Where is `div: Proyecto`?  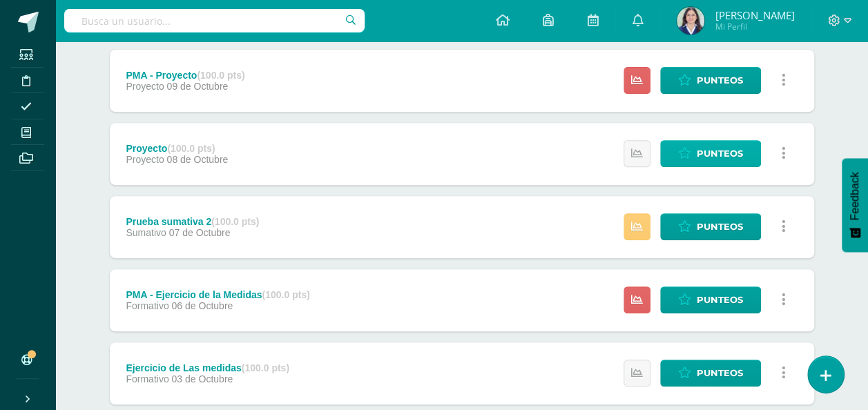
div: Proyecto is located at coordinates (177, 148).